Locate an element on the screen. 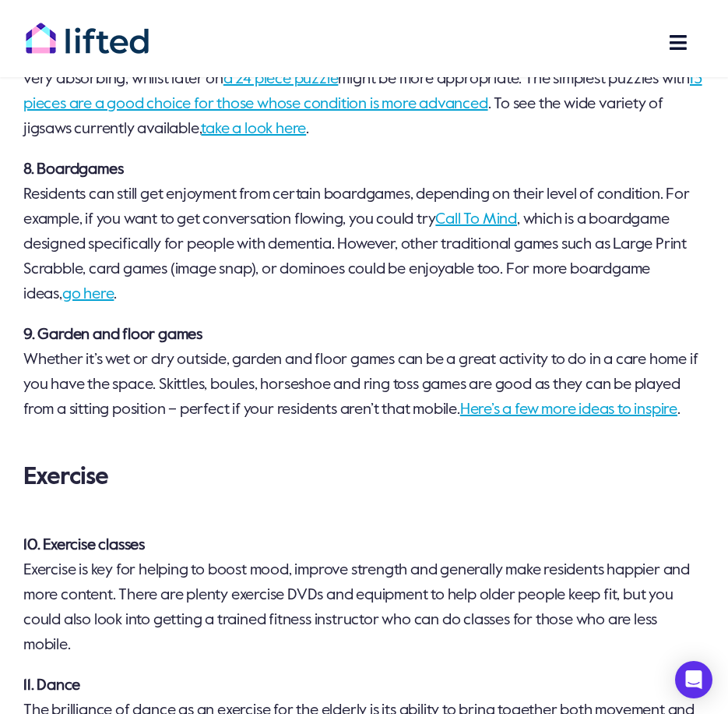  a: Call To Mind is located at coordinates (476, 220).